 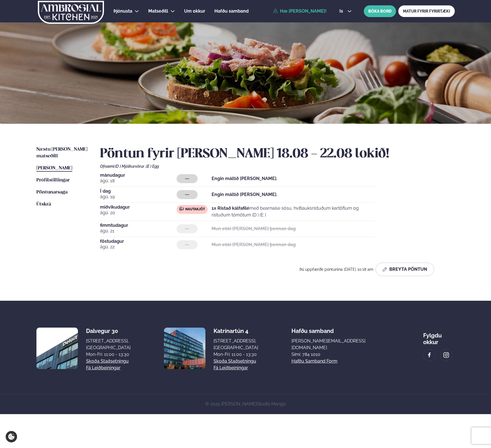 I want to click on span: Pöntunarsaga, so click(x=52, y=192).